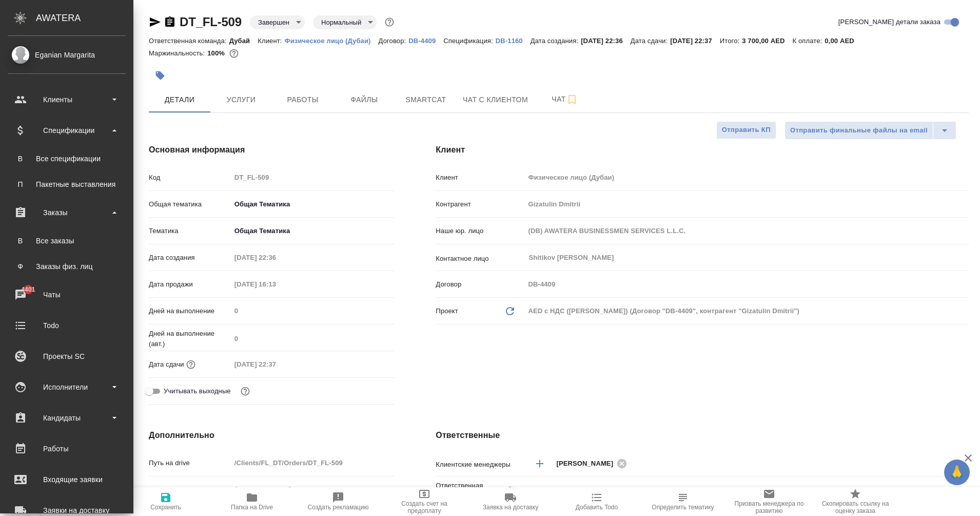 The height and width of the screenshot is (516, 980). I want to click on a: ВВсе заказы, so click(67, 241).